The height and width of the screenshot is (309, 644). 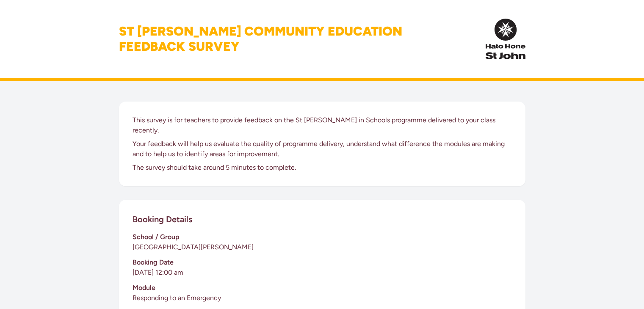 What do you see at coordinates (162, 219) in the screenshot?
I see `h2: Booking Details` at bounding box center [162, 219].